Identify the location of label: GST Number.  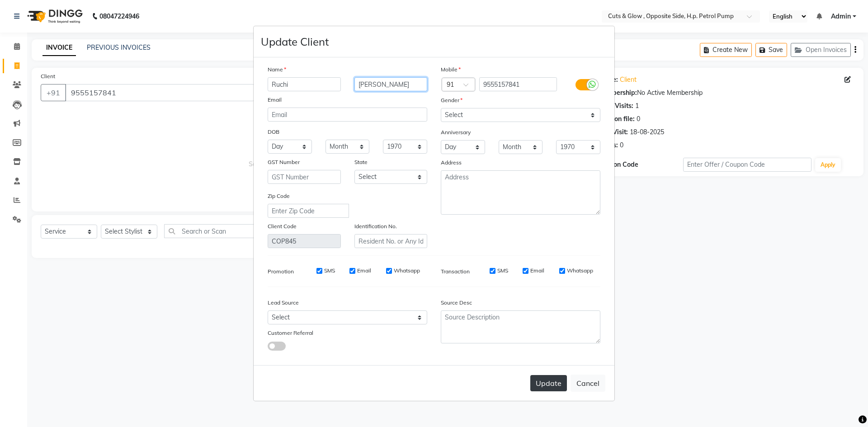
(284, 162).